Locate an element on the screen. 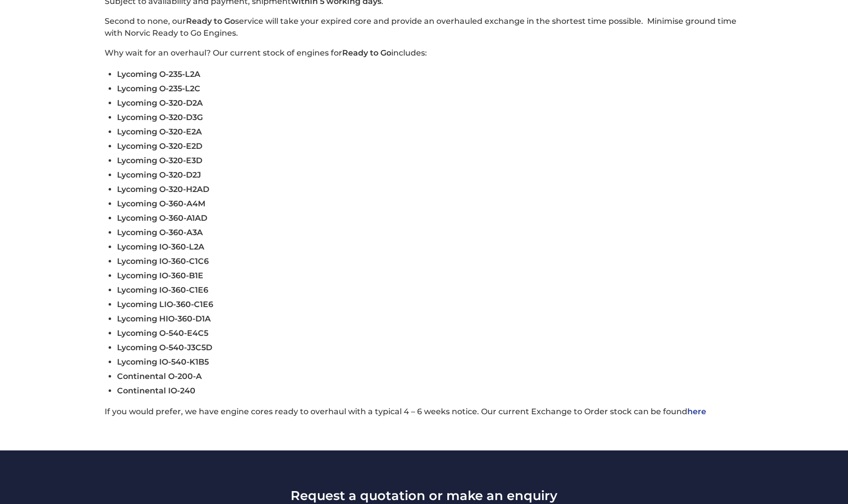  span: Lycoming O-320-D2J is located at coordinates (159, 175).